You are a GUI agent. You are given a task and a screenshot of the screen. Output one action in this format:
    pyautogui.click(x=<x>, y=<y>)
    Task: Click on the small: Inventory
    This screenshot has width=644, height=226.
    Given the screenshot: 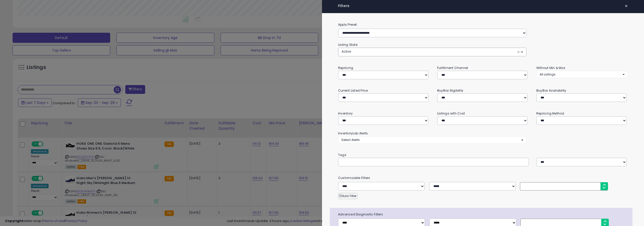 What is the action you would take?
    pyautogui.click(x=345, y=113)
    